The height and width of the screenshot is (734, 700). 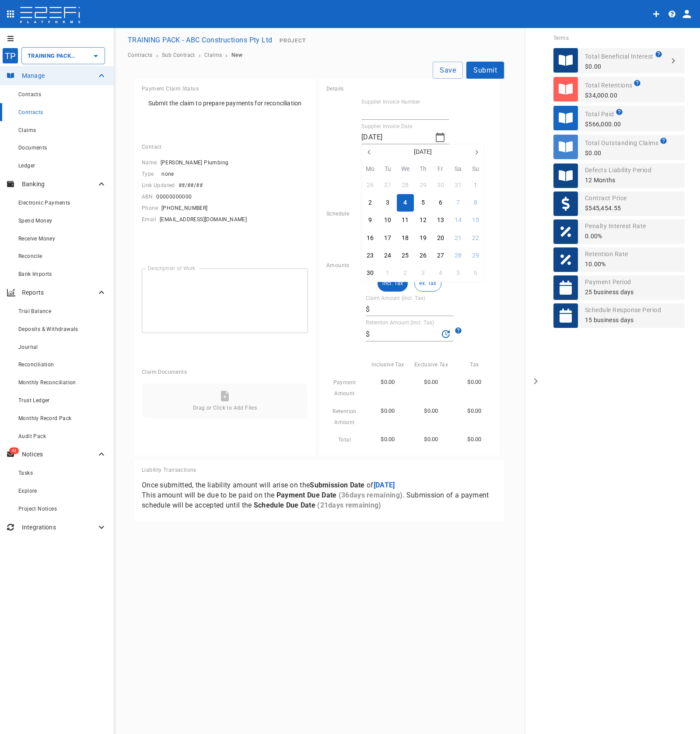 What do you see at coordinates (370, 220) in the screenshot?
I see `button: 9 September 2024` at bounding box center [370, 220].